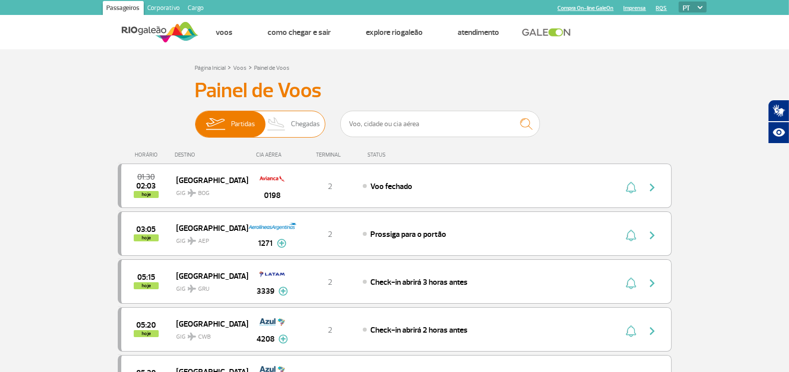 This screenshot has height=372, width=789. What do you see at coordinates (266, 339) in the screenshot?
I see `span: 4208` at bounding box center [266, 339].